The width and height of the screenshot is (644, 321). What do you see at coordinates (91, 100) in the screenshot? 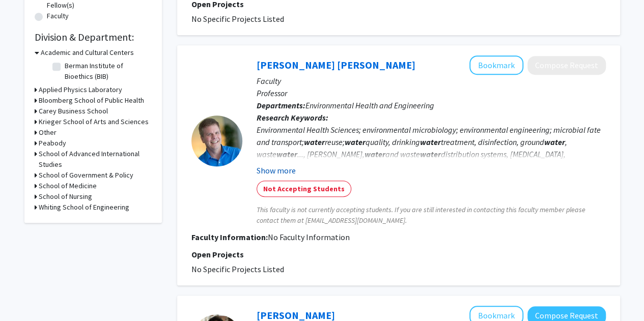
I see `h3: Bloomberg School of Public Health` at bounding box center [91, 100].